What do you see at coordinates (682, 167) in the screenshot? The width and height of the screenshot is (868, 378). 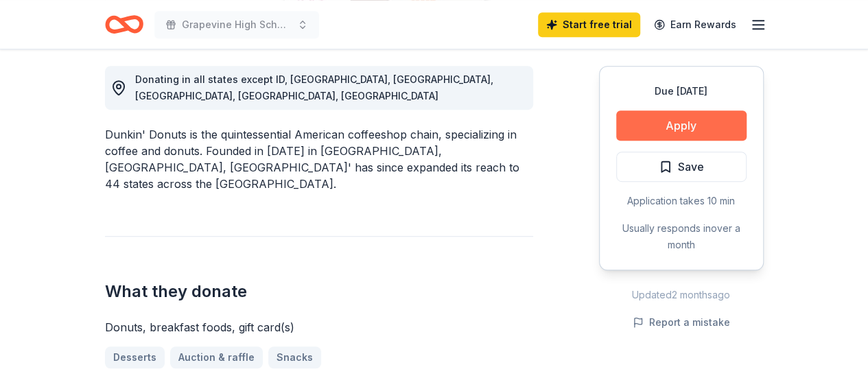 I see `button: Save` at bounding box center [682, 167].